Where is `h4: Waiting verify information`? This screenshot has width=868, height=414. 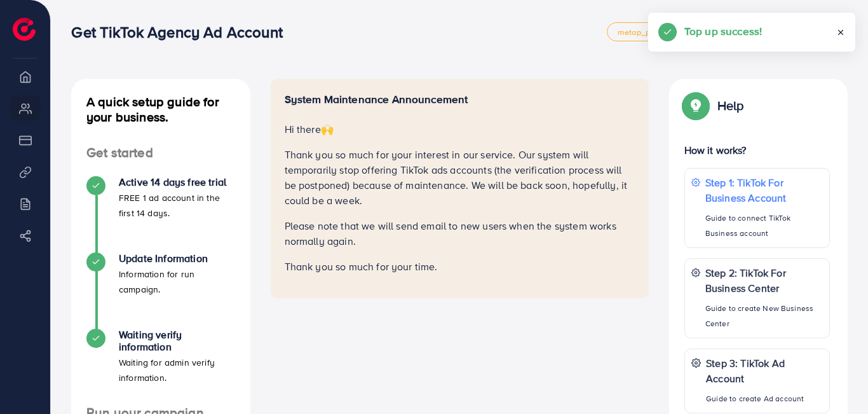
h4: Waiting verify information is located at coordinates (176, 341).